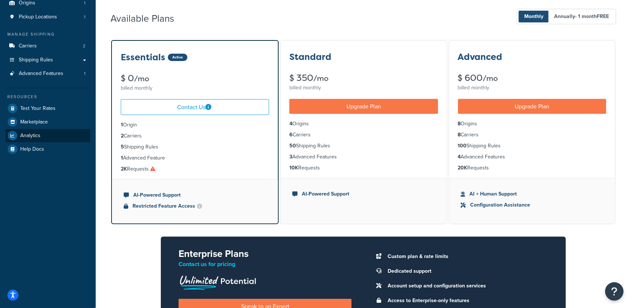  Describe the element at coordinates (195, 107) in the screenshot. I see `a: Contact Us` at that location.